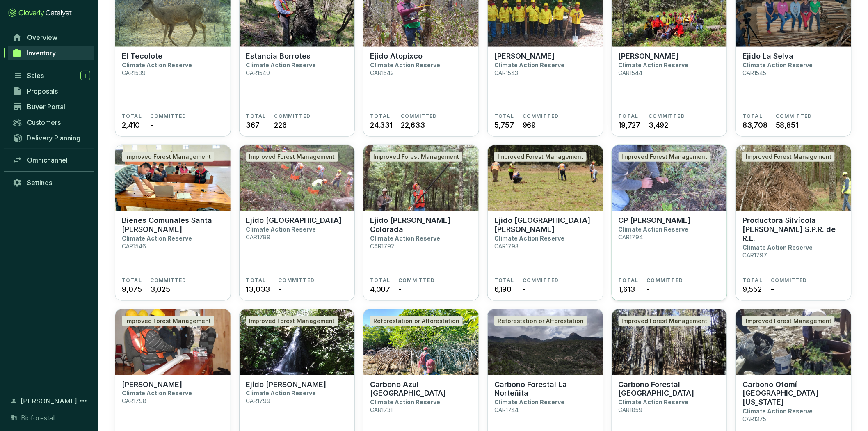  I want to click on span: Delivery Planning, so click(53, 138).